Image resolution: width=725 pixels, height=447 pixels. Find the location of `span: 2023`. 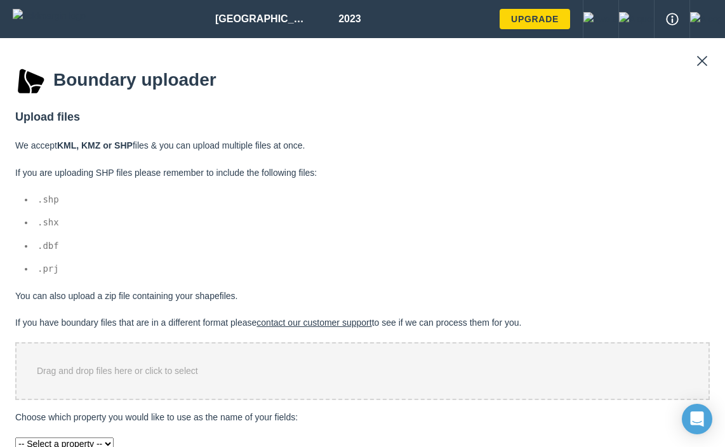

span: 2023 is located at coordinates (350, 19).